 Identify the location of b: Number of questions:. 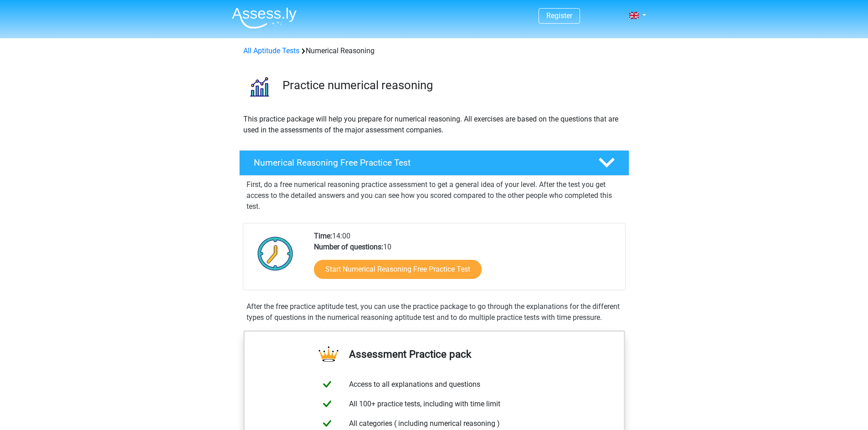
(348, 247).